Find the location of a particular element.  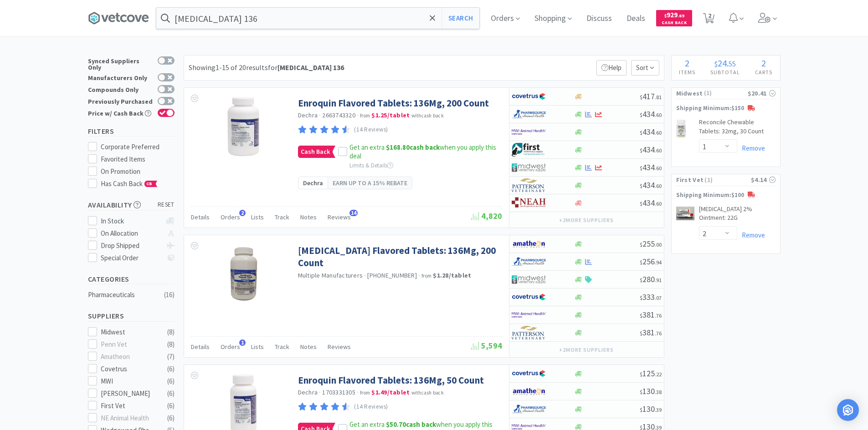

img: 4dd14cff54a648ac9e977f0c5da9bc2e_5.png is located at coordinates (528, 168).